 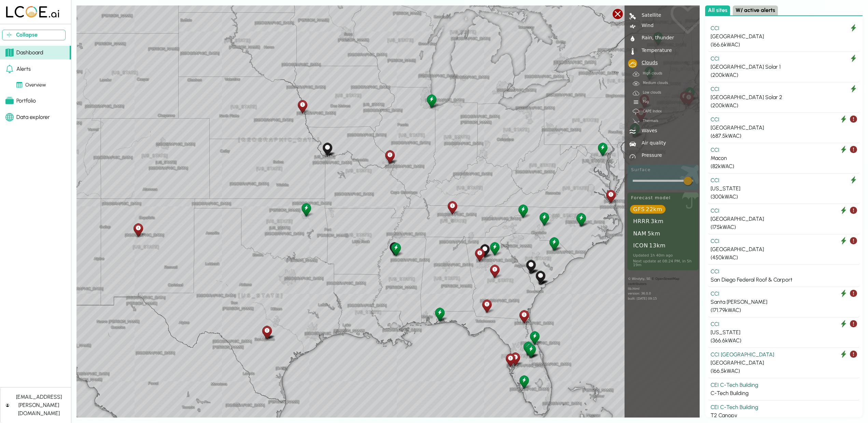 What do you see at coordinates (632, 63) in the screenshot?
I see `div: 7` at bounding box center [632, 63].